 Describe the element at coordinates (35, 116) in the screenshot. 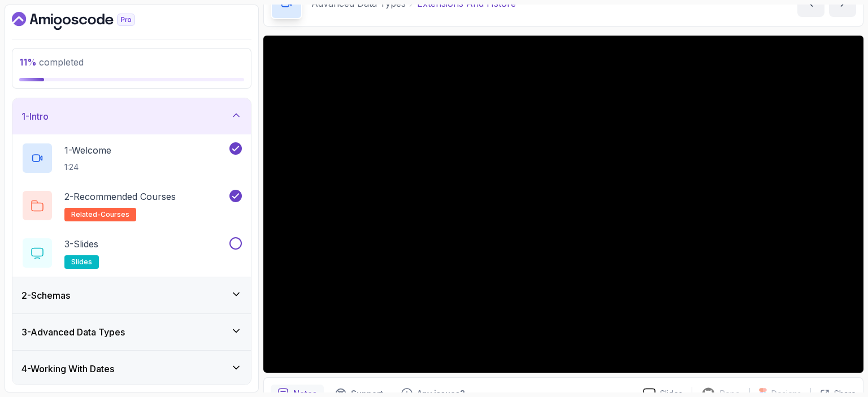

I see `h3: 1 - Intro` at that location.